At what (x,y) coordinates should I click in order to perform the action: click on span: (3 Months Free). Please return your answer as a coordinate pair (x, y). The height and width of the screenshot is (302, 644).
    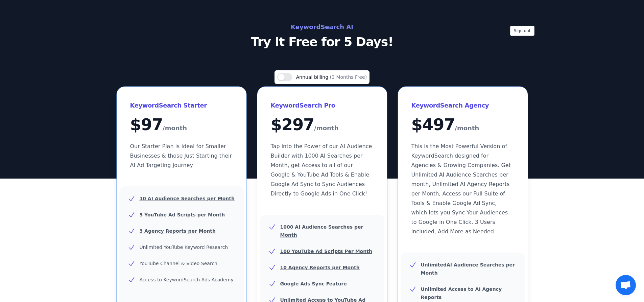
    Looking at the image, I should click on (348, 77).